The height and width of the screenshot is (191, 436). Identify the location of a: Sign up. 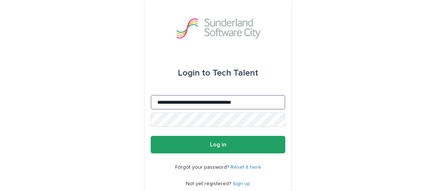
(241, 184).